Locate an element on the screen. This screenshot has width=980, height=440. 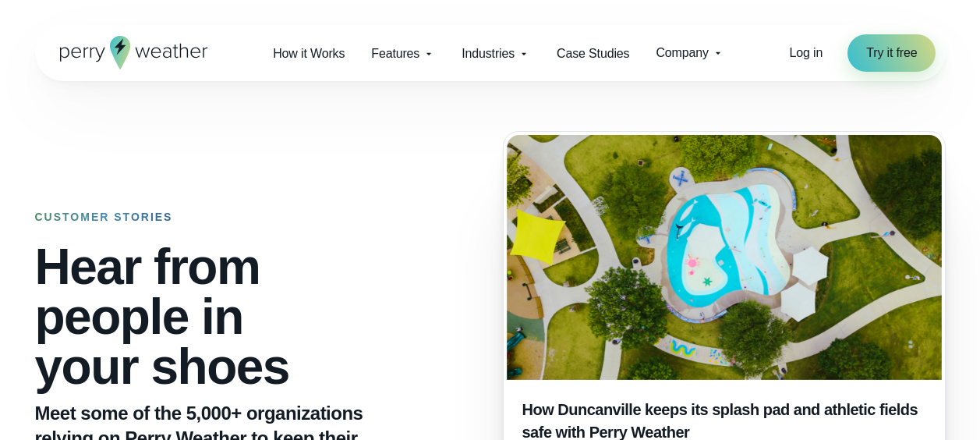
a: How it Works is located at coordinates (308, 53).